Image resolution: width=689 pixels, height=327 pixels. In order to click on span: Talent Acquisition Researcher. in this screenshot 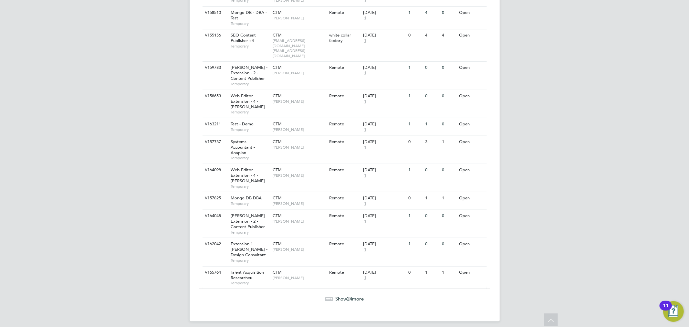, I will do `click(247, 275)`.